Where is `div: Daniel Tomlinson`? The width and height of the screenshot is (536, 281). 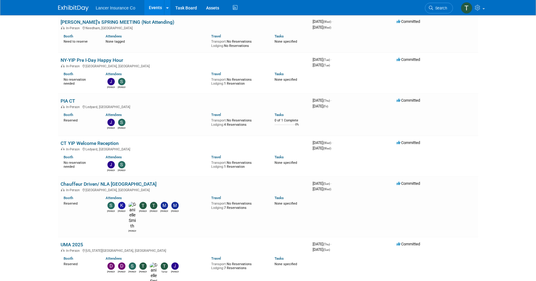 div: Daniel Tomlinson is located at coordinates (111, 271).